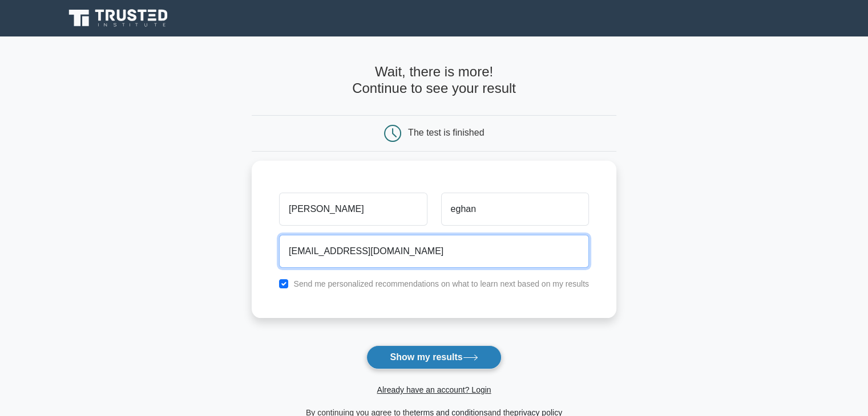 Image resolution: width=868 pixels, height=416 pixels. What do you see at coordinates (434, 358) in the screenshot?
I see `button: Show my results` at bounding box center [434, 358].